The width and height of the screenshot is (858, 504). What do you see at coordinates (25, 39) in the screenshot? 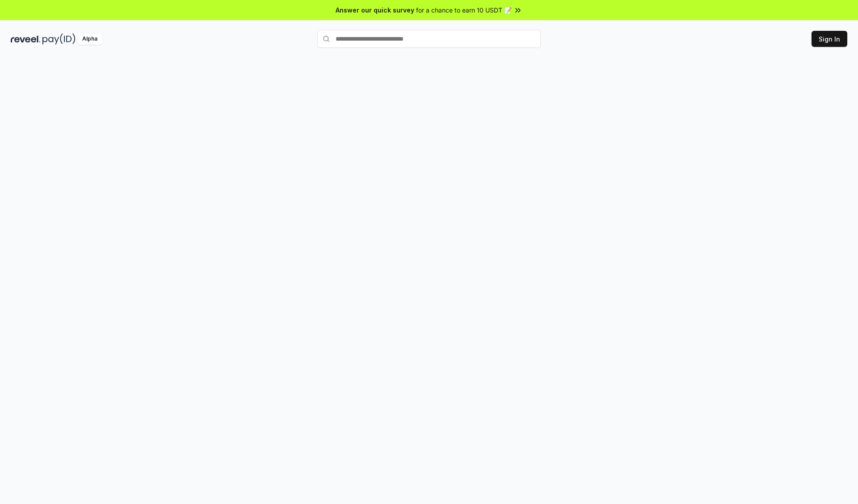
I see `img: reveel_dark` at bounding box center [25, 39].